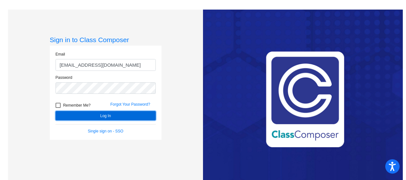  What do you see at coordinates (64, 78) in the screenshot?
I see `label: Password` at bounding box center [64, 78].